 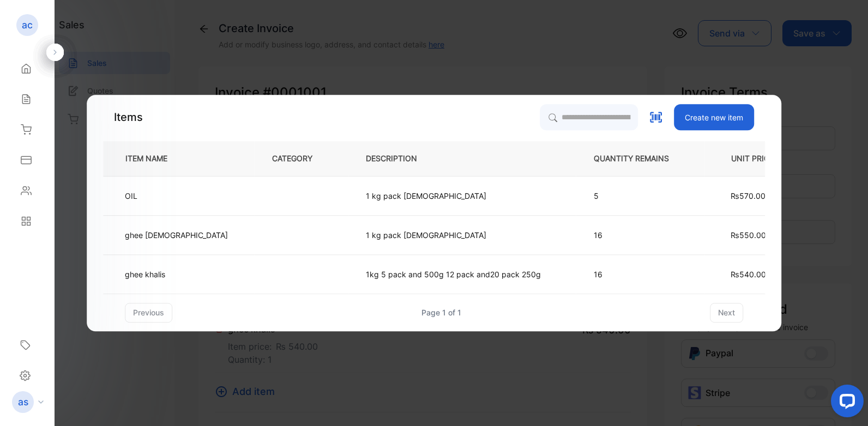 What do you see at coordinates (23, 402) in the screenshot?
I see `p: as` at bounding box center [23, 402].